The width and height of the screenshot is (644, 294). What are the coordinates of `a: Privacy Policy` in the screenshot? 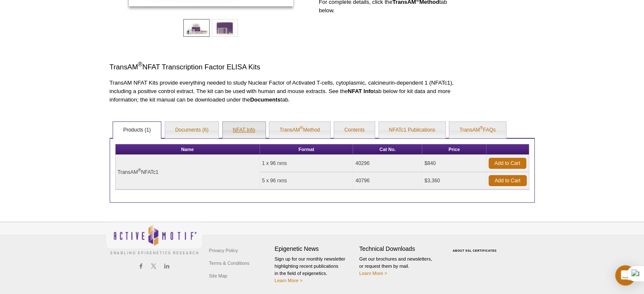 It's located at (223, 251).